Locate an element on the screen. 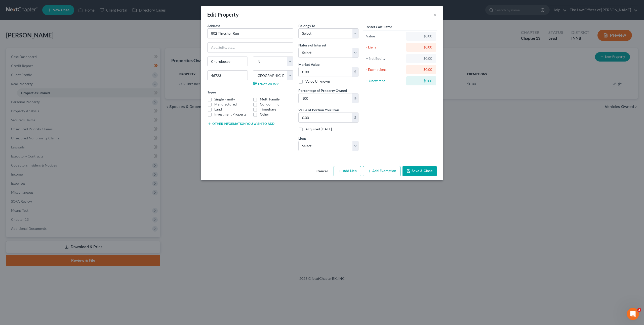  span: Belongs To is located at coordinates (307, 26).